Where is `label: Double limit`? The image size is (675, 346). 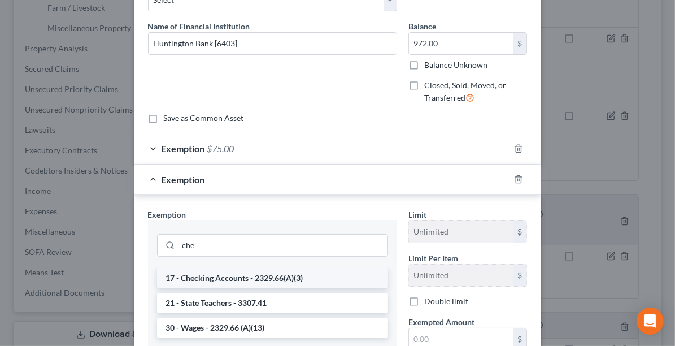 label: Double limit is located at coordinates (446, 301).